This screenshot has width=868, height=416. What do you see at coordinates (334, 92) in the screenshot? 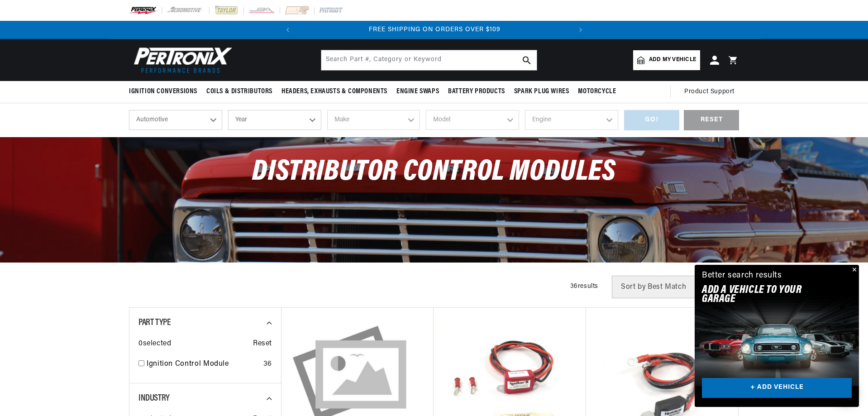
I see `summary: Headers, Exhausts & Components` at bounding box center [334, 92].